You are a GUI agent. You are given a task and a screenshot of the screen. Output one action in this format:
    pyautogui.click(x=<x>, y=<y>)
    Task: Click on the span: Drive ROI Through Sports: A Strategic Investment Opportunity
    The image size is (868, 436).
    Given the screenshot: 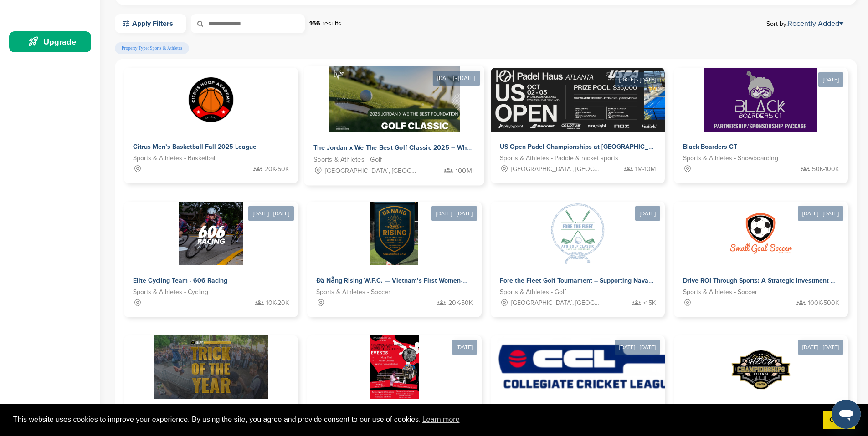 What is the action you would take?
    pyautogui.click(x=774, y=280)
    